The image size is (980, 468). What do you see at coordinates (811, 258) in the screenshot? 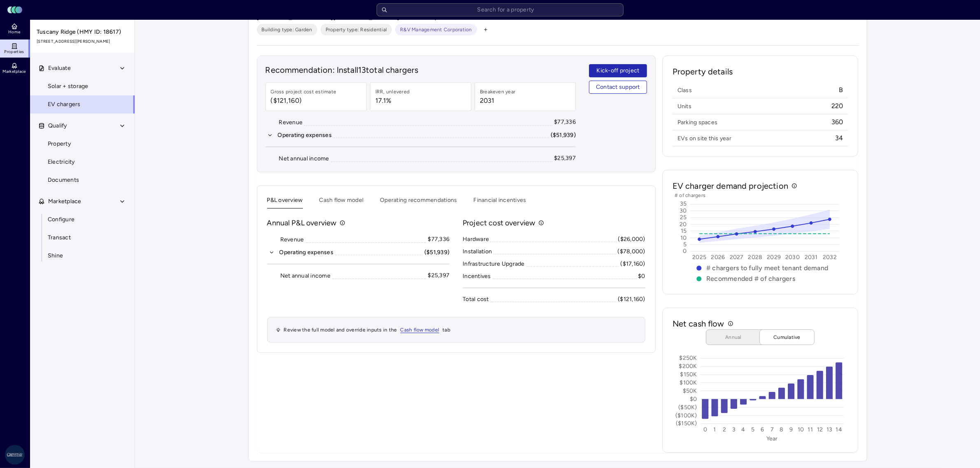
I see `text: 2031` at bounding box center [811, 258].